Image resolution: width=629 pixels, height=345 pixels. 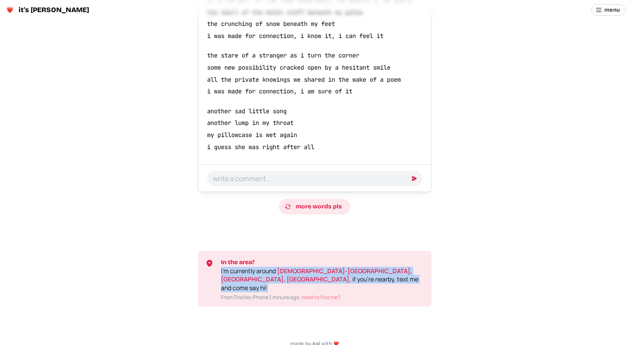 I want to click on p: From Find My iPhone, ., so click(x=323, y=298).